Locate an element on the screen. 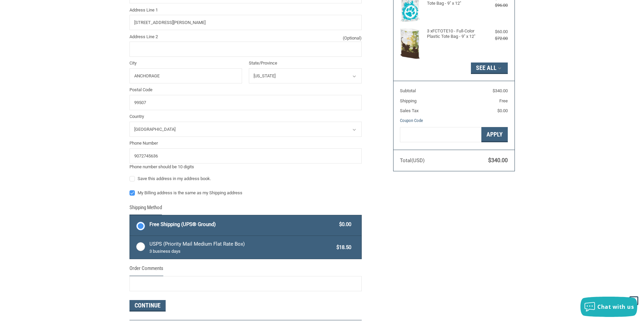 This screenshot has height=322, width=644. label: State/Province is located at coordinates (305, 63).